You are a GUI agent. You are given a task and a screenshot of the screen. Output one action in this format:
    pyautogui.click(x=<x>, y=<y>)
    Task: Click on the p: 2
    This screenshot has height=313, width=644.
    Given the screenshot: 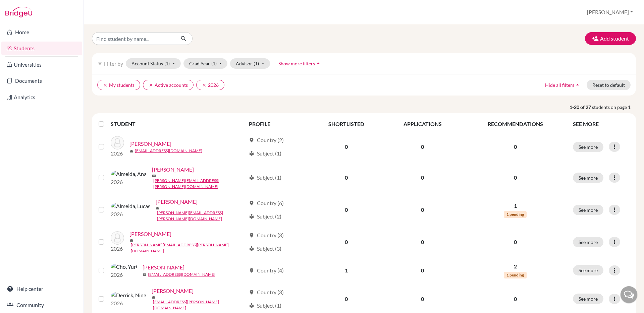 What is the action you would take?
    pyautogui.click(x=515, y=267)
    